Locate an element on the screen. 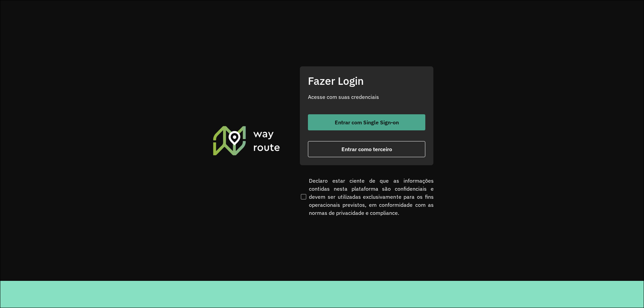 The height and width of the screenshot is (308, 644). h2: Fazer Login is located at coordinates (367, 81).